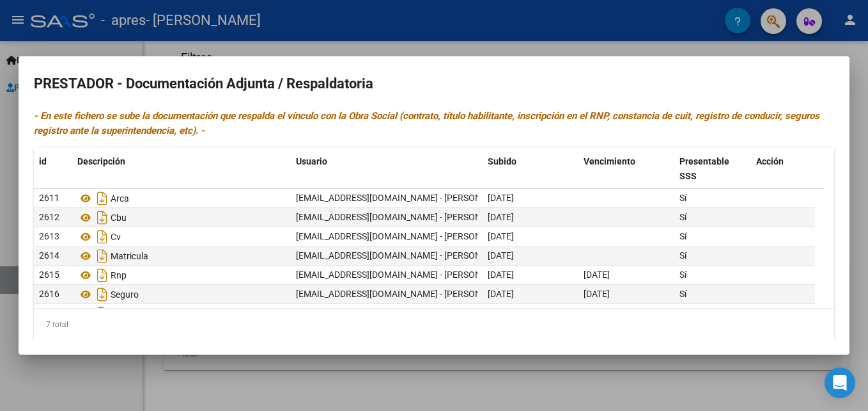 The image size is (868, 411). Describe the element at coordinates (783, 169) in the screenshot. I see `datatable-header-cell: Acción` at that location.